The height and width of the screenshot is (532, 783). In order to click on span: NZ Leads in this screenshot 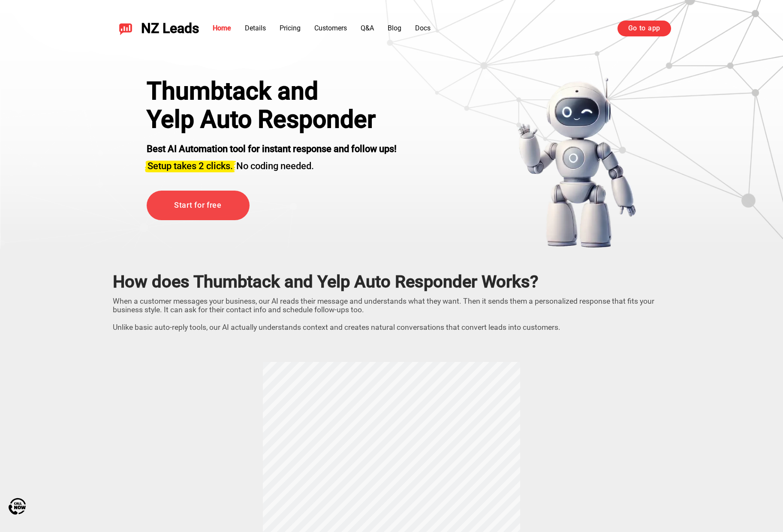, I will do `click(170, 28)`.